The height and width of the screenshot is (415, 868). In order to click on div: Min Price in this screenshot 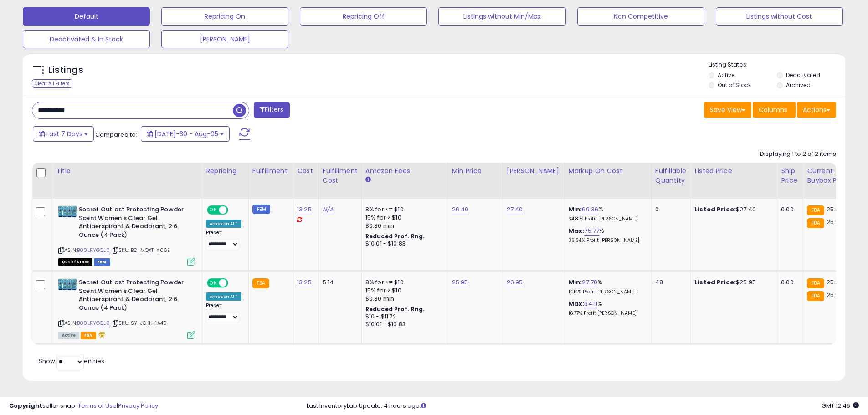, I will do `click(475, 171)`.